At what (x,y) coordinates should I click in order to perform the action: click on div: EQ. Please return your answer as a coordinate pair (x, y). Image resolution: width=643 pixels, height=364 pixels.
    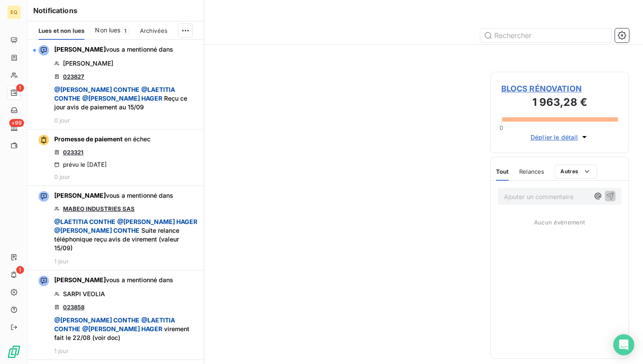
    Looking at the image, I should click on (14, 13).